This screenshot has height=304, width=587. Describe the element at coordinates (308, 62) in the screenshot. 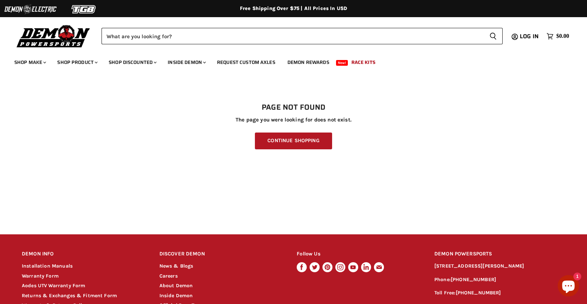

I see `a: Demon Rewards` at that location.